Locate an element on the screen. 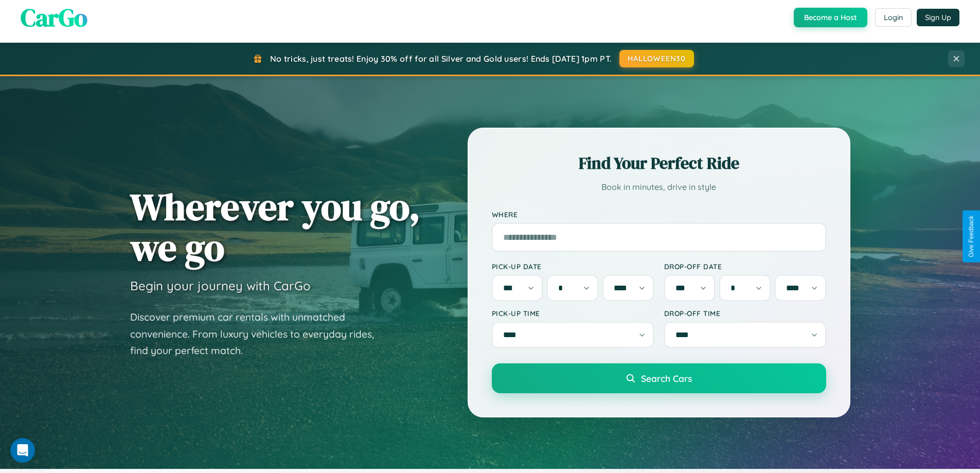 The width and height of the screenshot is (980, 473). span: Search Cars is located at coordinates (667, 378).